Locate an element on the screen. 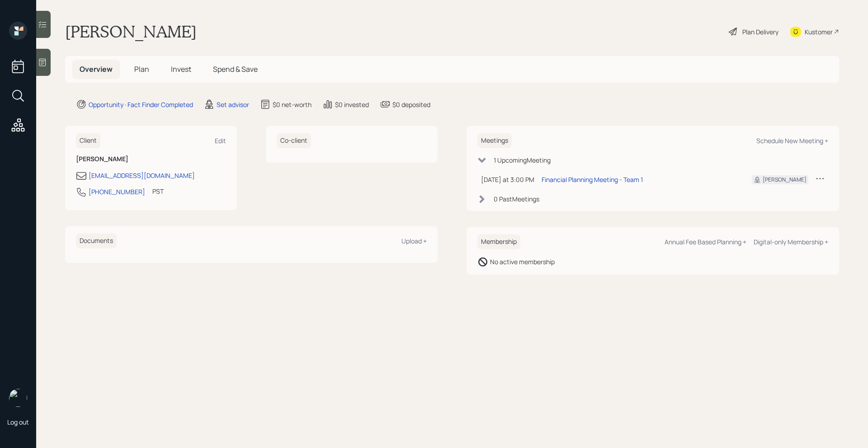 This screenshot has height=448, width=868. span: Invest is located at coordinates (181, 69).